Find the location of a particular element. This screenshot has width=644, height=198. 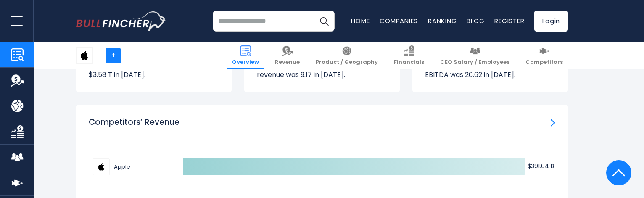

img: Apple competitors logo is located at coordinates (101, 167).